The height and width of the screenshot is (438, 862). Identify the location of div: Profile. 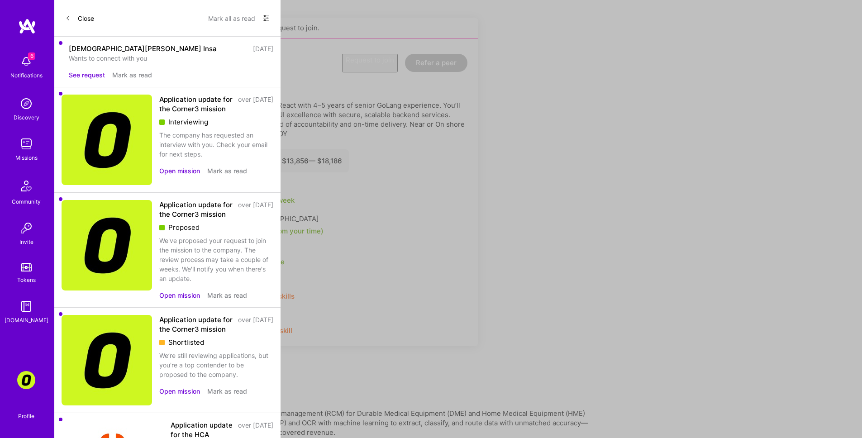
(26, 416).